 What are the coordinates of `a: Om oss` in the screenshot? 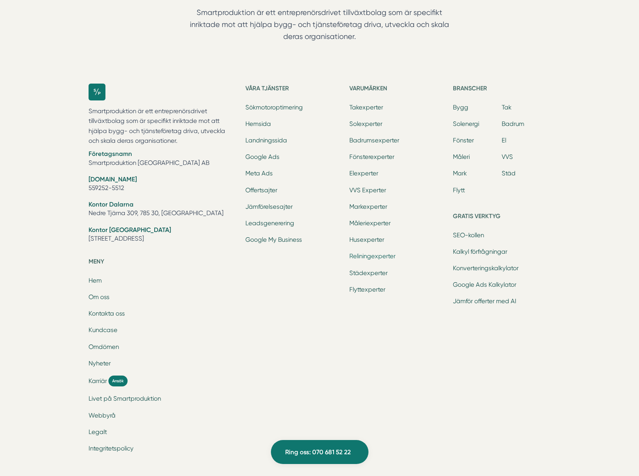 It's located at (99, 297).